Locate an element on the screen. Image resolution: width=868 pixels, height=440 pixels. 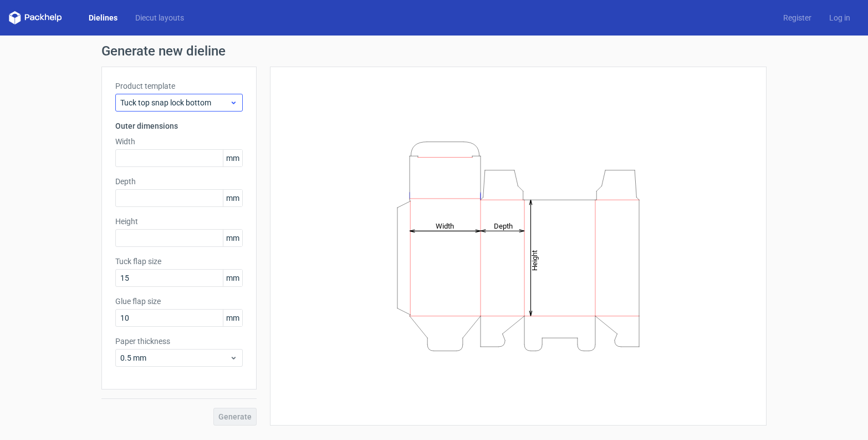
a: Dielines is located at coordinates (103, 18).